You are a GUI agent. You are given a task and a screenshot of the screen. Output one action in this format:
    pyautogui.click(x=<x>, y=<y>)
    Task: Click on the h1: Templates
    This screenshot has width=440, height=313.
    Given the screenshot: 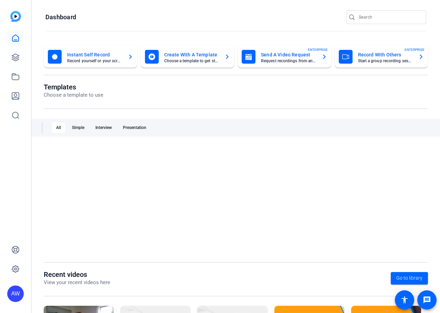 What is the action you would take?
    pyautogui.click(x=73, y=87)
    